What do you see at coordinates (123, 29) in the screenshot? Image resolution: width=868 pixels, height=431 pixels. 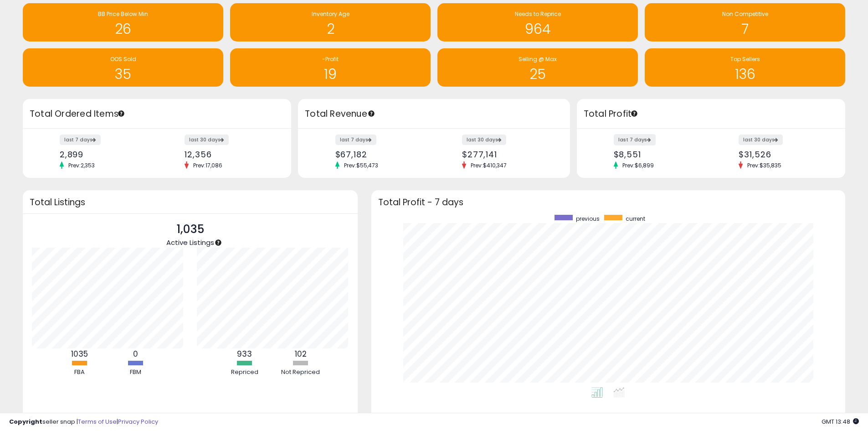 I see `h1: 26` at bounding box center [123, 29].